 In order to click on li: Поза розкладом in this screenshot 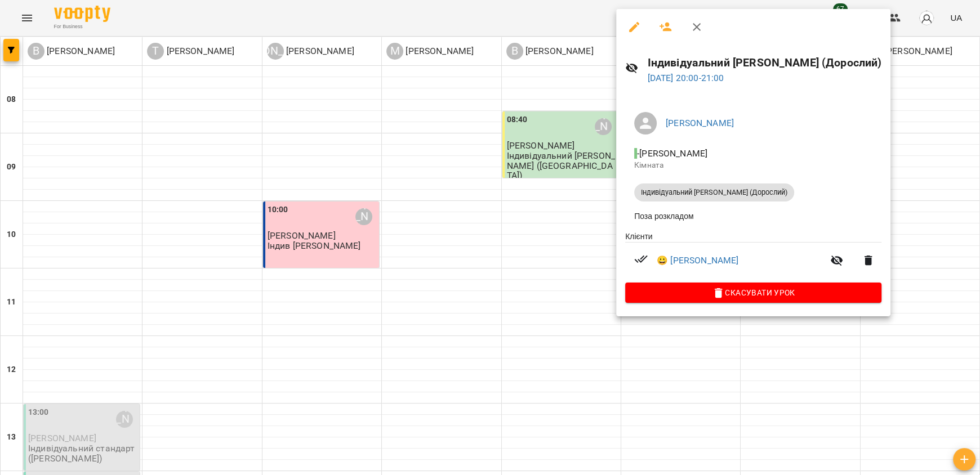, I will do `click(753, 216)`.